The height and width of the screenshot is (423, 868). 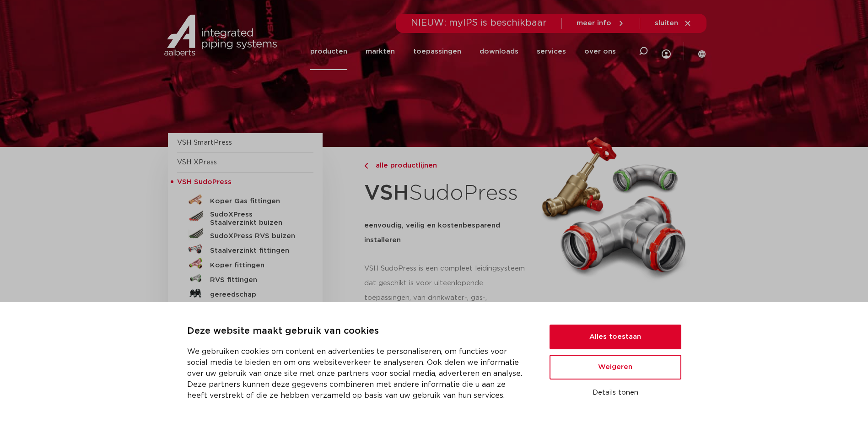 What do you see at coordinates (255, 219) in the screenshot?
I see `h5: SudoXPress Staalverzinkt buizen` at bounding box center [255, 219].